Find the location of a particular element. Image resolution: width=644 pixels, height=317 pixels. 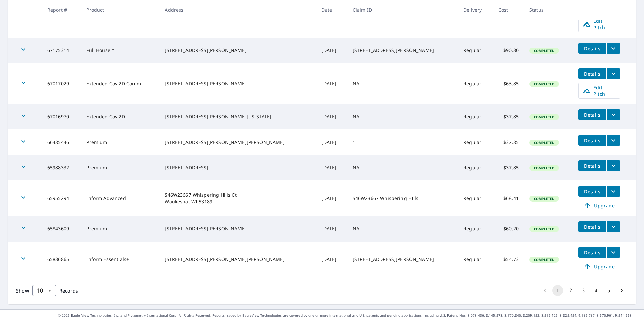

td: Extended Cov 2D Comm is located at coordinates (120, 83).